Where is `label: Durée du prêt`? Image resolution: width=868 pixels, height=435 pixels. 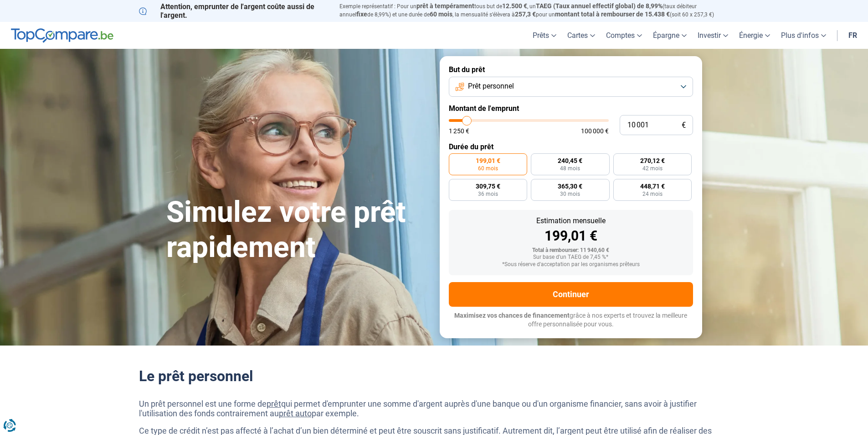
label: Durée du prêt is located at coordinates (571, 146).